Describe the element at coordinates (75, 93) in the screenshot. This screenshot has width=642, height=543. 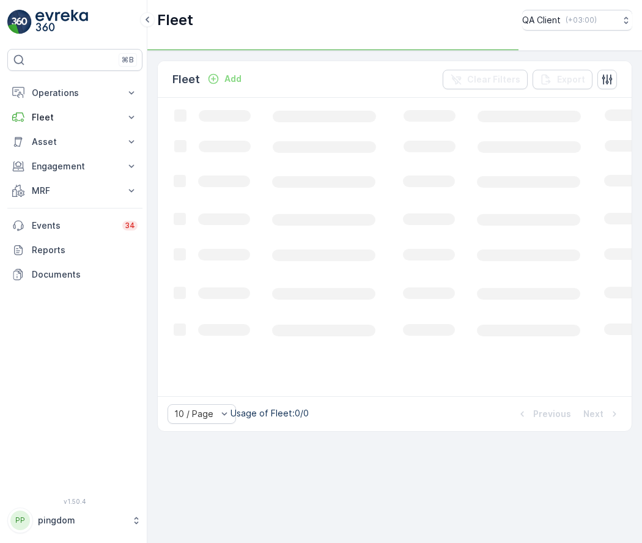
I see `button: Operations` at that location.